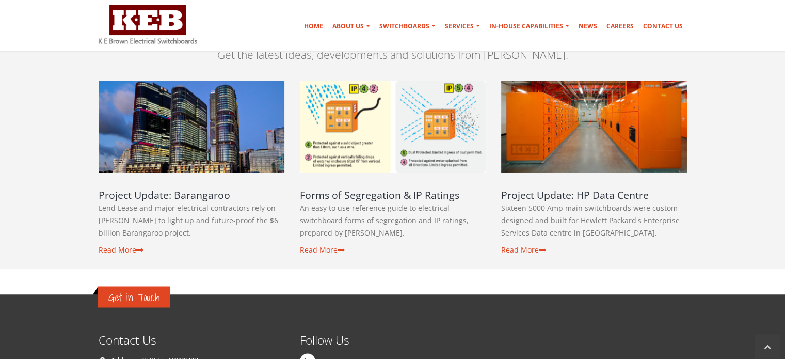  I want to click on a: Careers, so click(620, 26).